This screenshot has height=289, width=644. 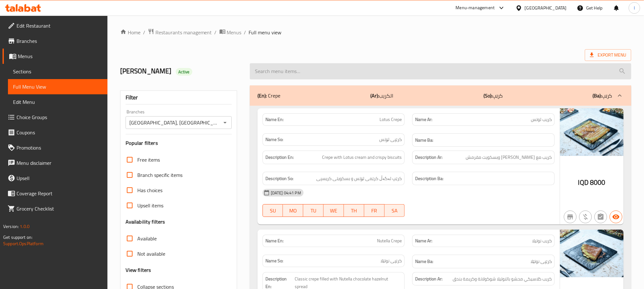 I want to click on strong: Description En:, so click(x=279, y=157).